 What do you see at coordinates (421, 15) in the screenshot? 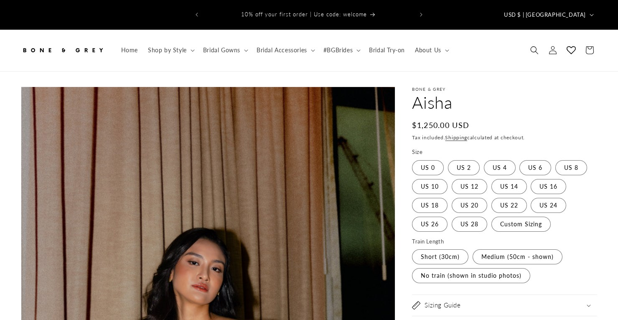
I see `button: Next announcement` at bounding box center [421, 15].